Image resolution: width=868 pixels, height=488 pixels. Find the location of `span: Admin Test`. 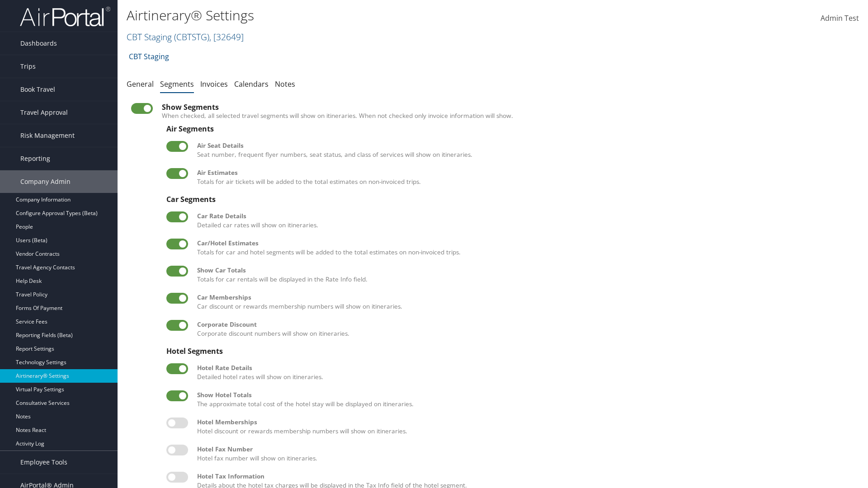

span: Admin Test is located at coordinates (840, 18).